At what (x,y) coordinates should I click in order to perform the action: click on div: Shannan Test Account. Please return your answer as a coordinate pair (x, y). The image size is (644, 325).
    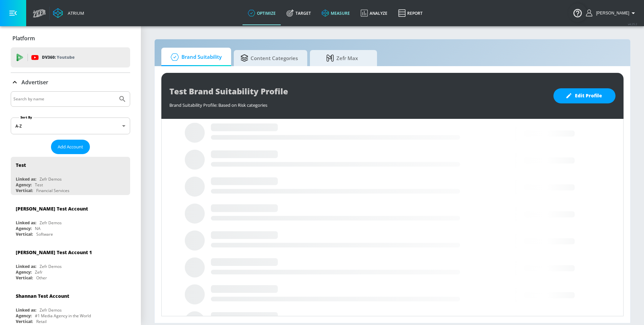
    Looking at the image, I should click on (42, 296).